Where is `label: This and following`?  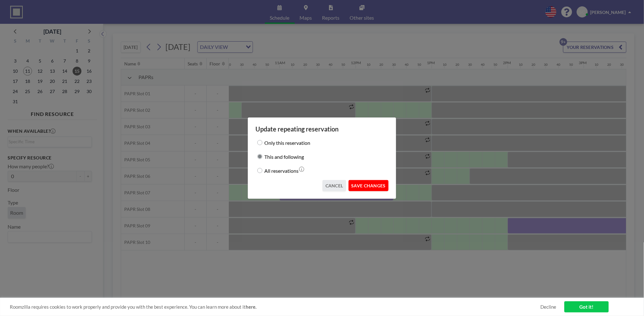 label: This and following is located at coordinates (284, 156).